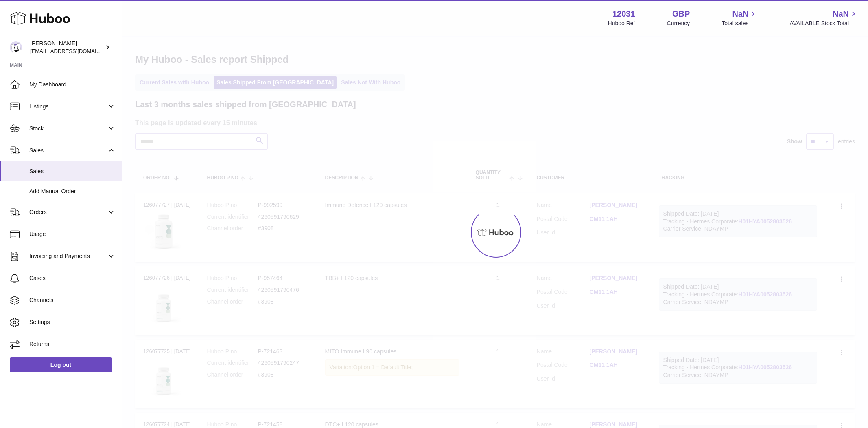 The image size is (868, 428). I want to click on span: Invoicing and Payments, so click(68, 256).